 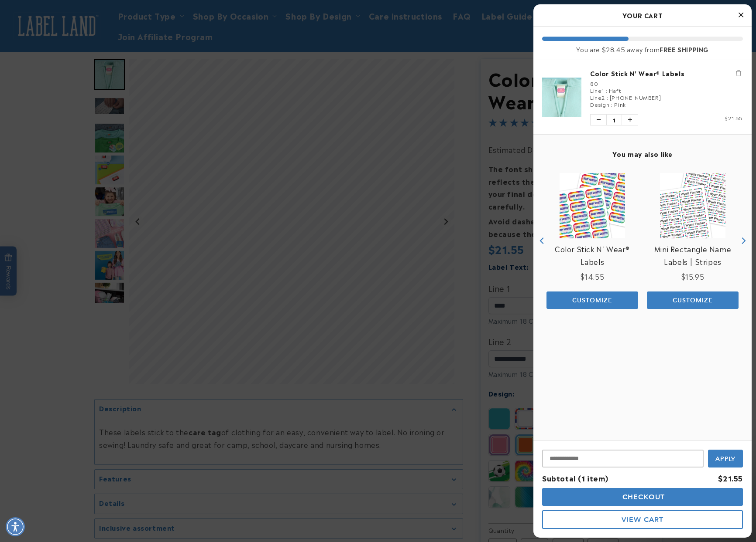 What do you see at coordinates (684, 49) in the screenshot?
I see `b: FREE SHIPPING` at bounding box center [684, 49].